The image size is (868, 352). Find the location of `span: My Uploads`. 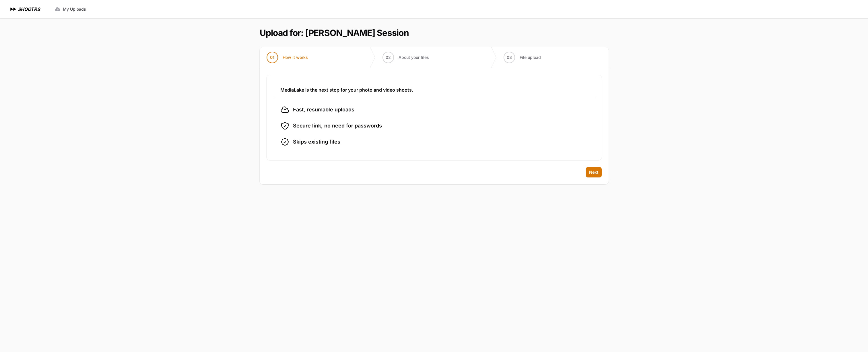

span: My Uploads is located at coordinates (74, 9).